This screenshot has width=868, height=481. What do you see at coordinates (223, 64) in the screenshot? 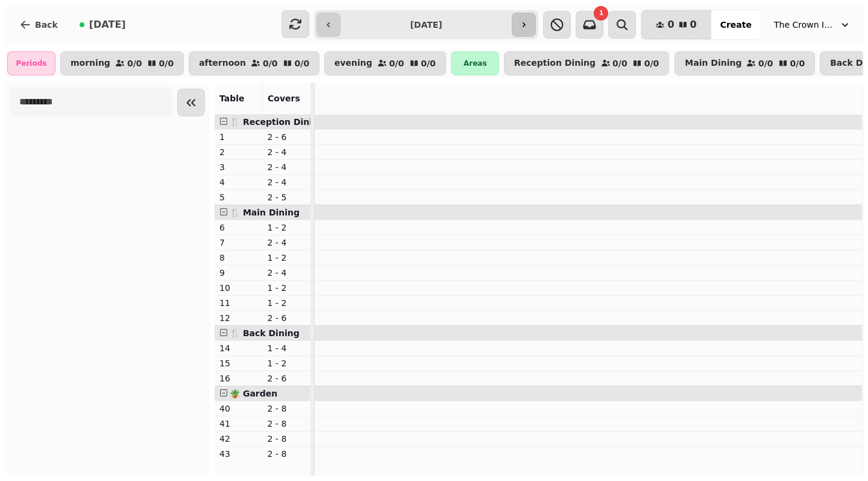
I see `p: afternoon` at bounding box center [223, 64].